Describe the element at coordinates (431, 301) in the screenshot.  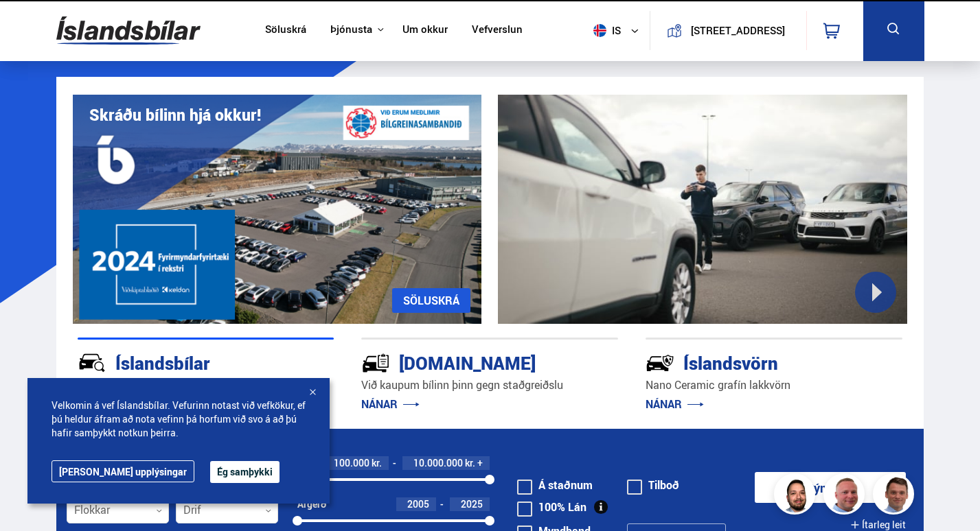
I see `a: SÖLUSKRÁ` at that location.